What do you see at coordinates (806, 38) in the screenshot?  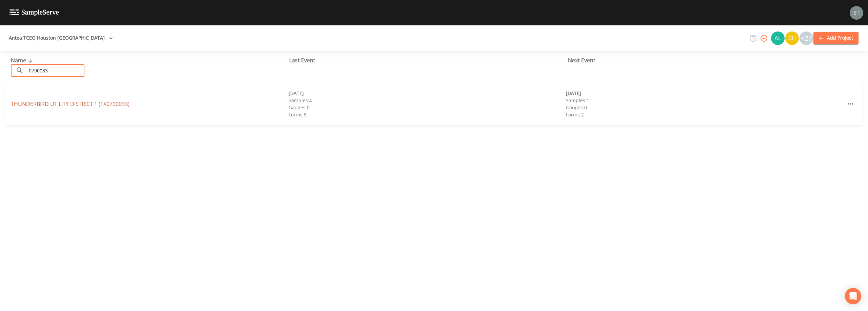 I see `div: +27` at bounding box center [806, 38].